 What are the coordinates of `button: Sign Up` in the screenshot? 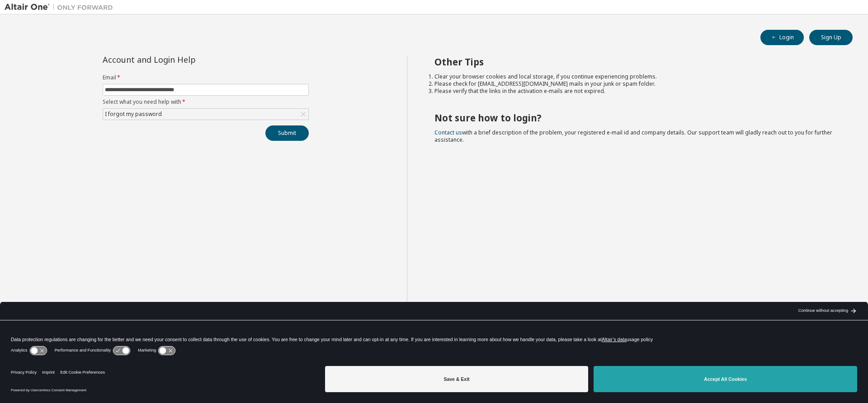 It's located at (831, 38).